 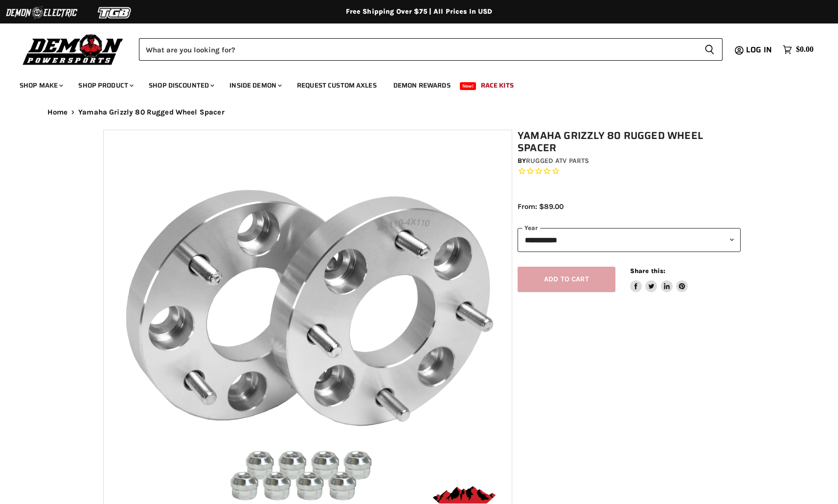 What do you see at coordinates (541, 207) in the screenshot?
I see `span: From: $89.00` at bounding box center [541, 207].